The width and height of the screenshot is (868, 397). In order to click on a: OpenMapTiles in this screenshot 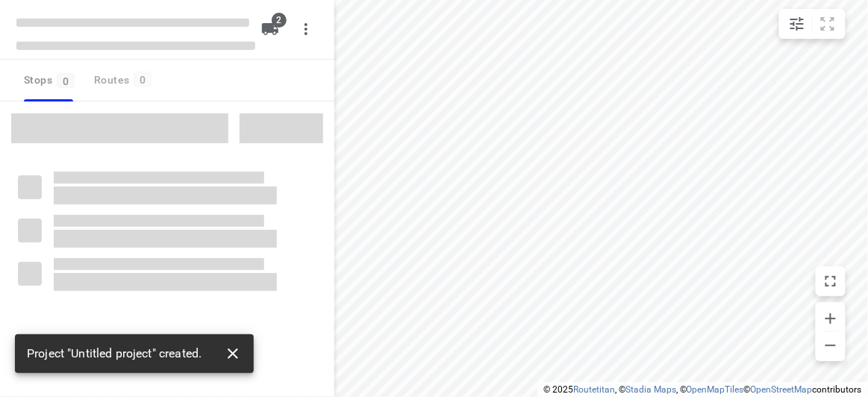, I will do `click(715, 390)`.